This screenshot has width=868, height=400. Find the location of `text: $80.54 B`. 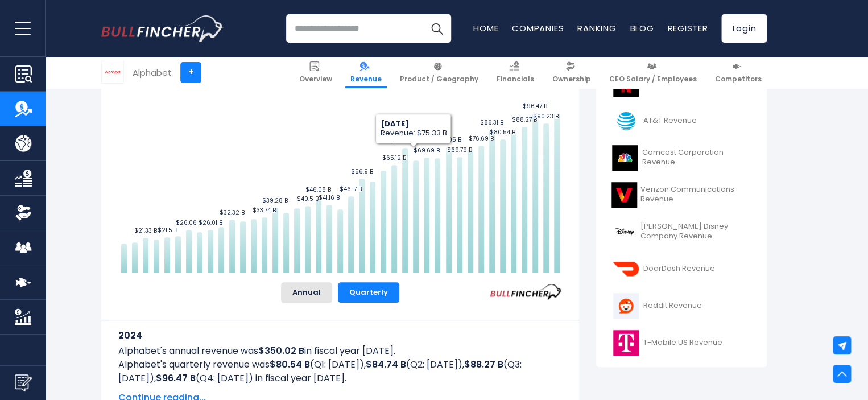

text: $80.54 B is located at coordinates (503, 132).